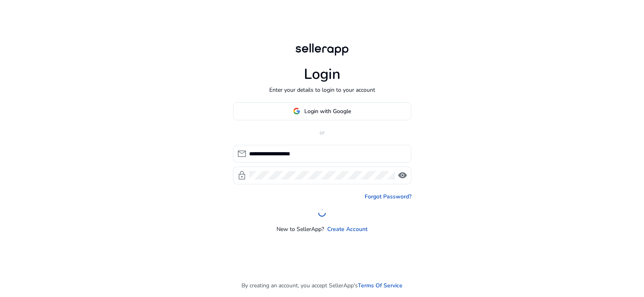 The image size is (644, 297). I want to click on span: Login with Google, so click(328, 111).